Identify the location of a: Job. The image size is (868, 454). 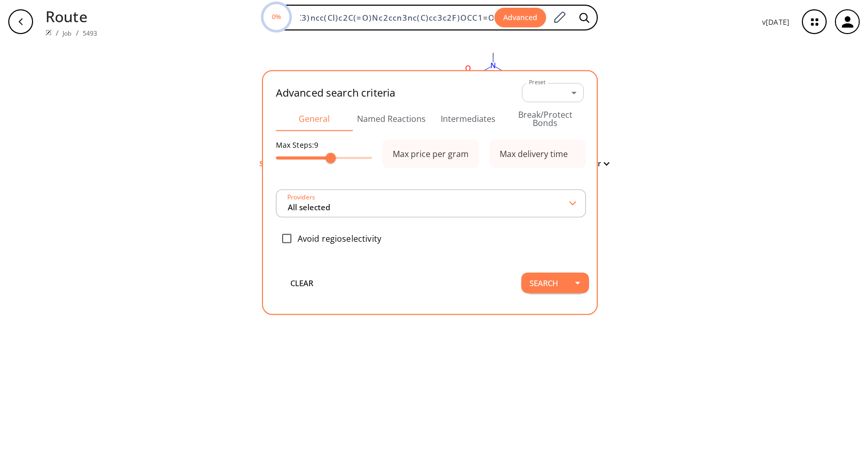
(66, 33).